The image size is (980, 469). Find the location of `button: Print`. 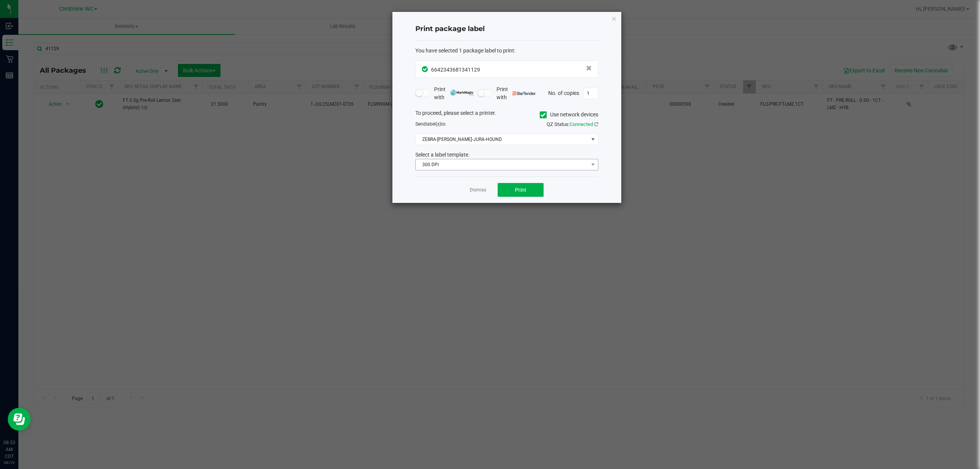

button: Print is located at coordinates (521, 190).